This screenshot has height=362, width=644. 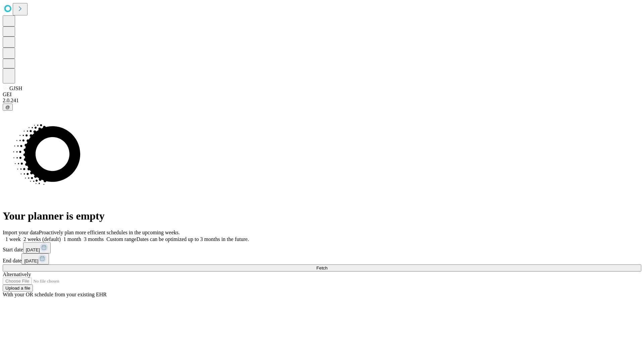 I want to click on span: GJSH, so click(x=16, y=88).